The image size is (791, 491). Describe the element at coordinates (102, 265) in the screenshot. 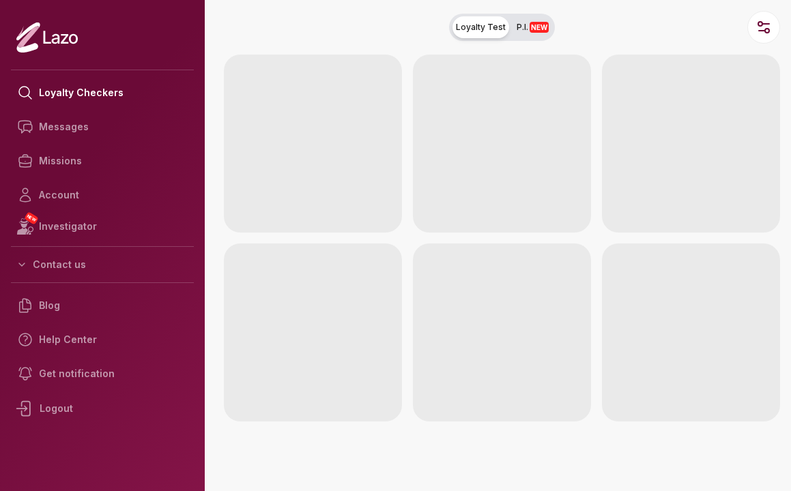

I see `button: Contact us` at that location.